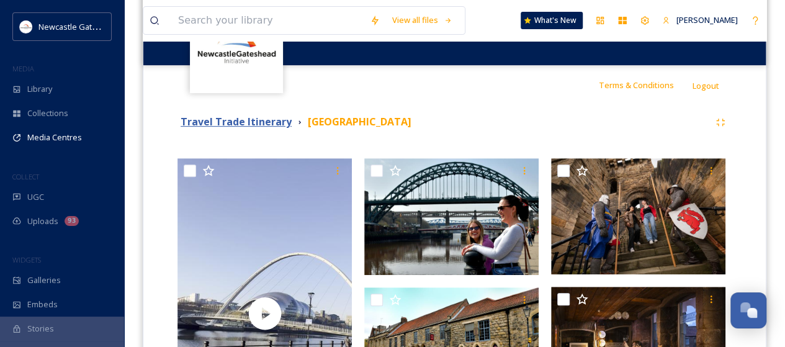  What do you see at coordinates (645, 85) in the screenshot?
I see `a: Terms & Conditions` at bounding box center [645, 85].